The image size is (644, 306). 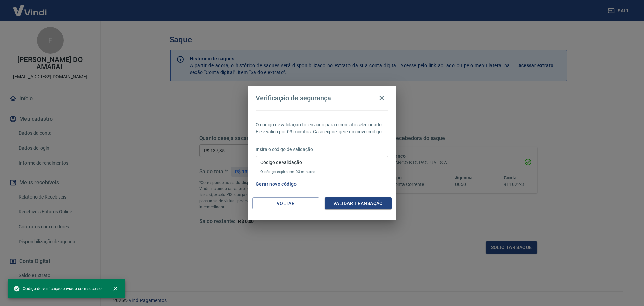 What do you see at coordinates (286, 203) in the screenshot?
I see `button: Voltar` at bounding box center [286, 203].